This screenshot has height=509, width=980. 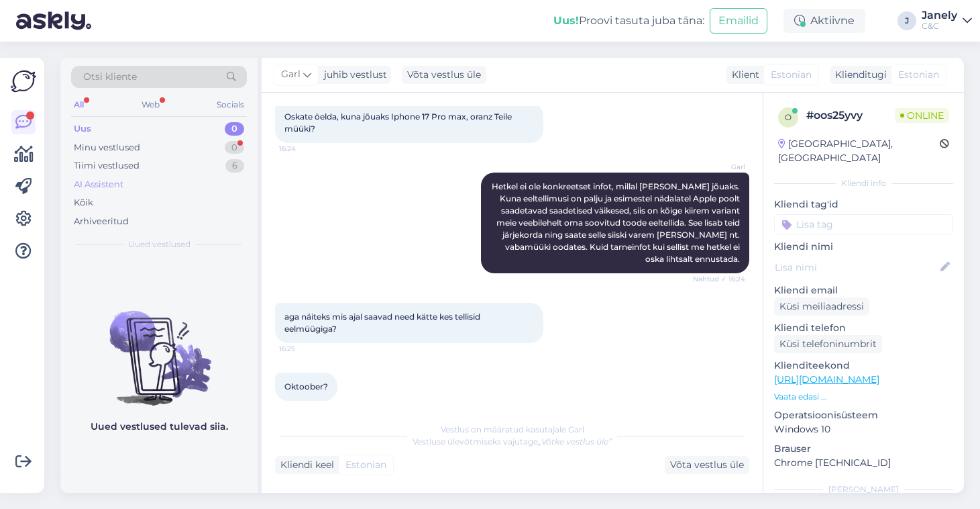 I want to click on p: Kliendi nimi, so click(x=864, y=246).